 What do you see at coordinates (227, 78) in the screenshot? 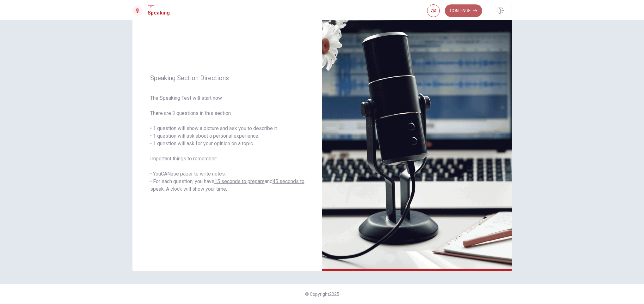
I see `span: Speaking Section Directions` at bounding box center [227, 78].